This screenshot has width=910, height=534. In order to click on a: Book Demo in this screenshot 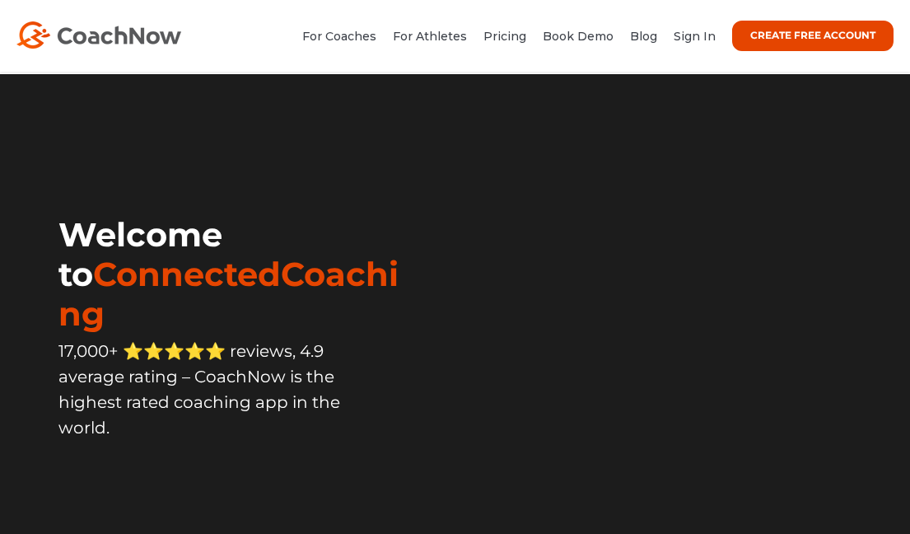, I will do `click(578, 36)`.